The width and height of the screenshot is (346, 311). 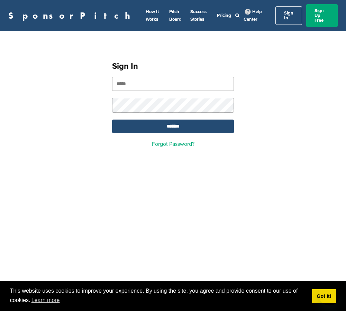 I want to click on span: This website uses cookies to improve your experience. By using the site, you agree and provide co..., so click(x=158, y=296).